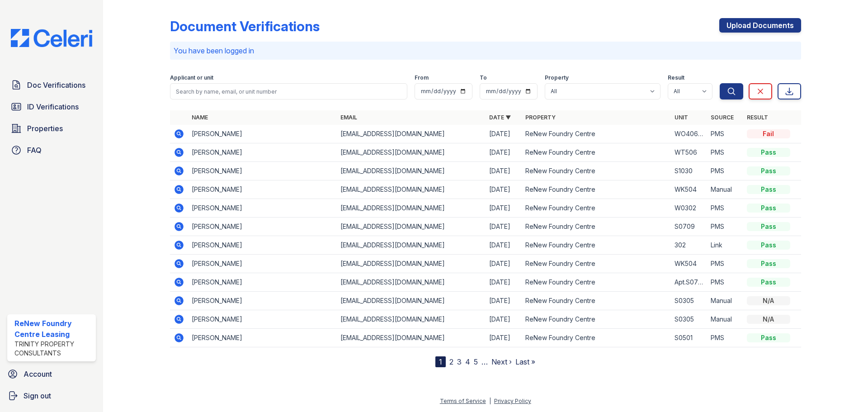 This screenshot has height=412, width=868. I want to click on span: ID Verifications, so click(52, 107).